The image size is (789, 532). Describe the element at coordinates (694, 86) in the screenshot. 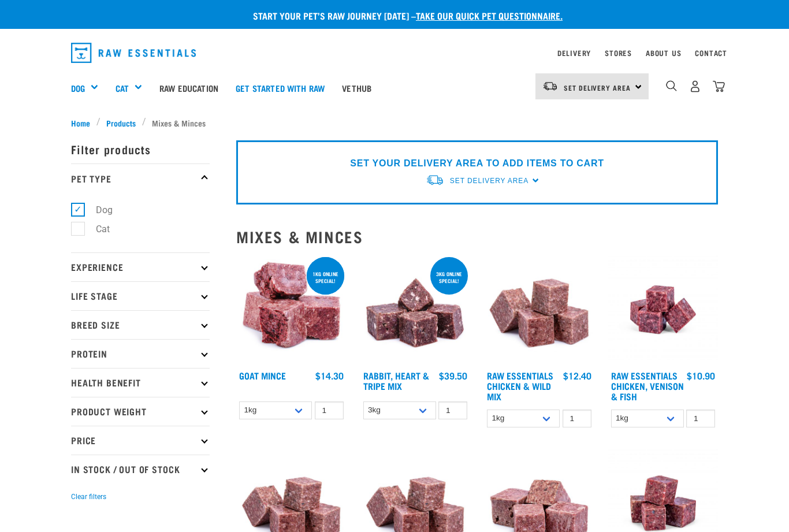

I see `img: user.png` at that location.